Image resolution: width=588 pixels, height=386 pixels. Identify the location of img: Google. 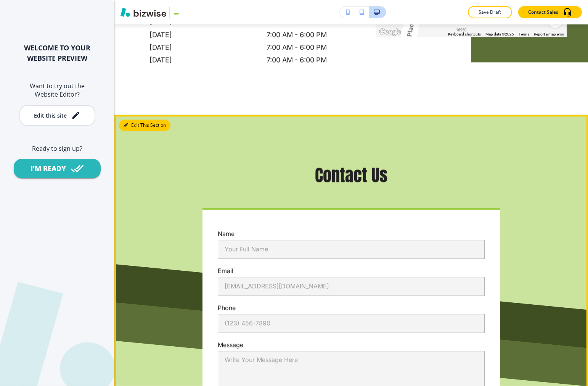
(390, 32).